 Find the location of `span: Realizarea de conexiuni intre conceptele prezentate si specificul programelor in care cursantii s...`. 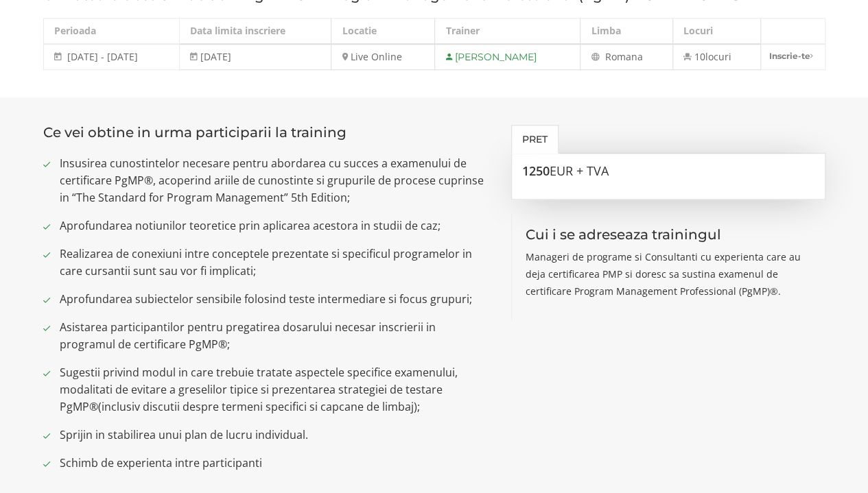

span: Realizarea de conexiuni intre conceptele prezentate si specificul programelor in care cursantii s... is located at coordinates (275, 263).